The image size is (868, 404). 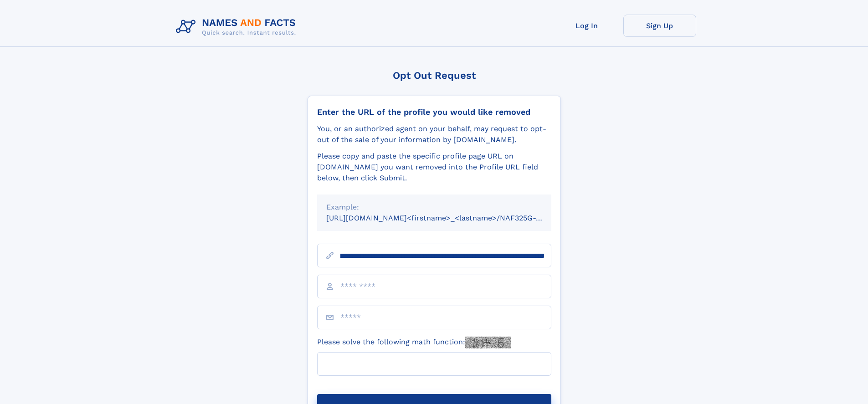 What do you see at coordinates (434, 112) in the screenshot?
I see `div: Enter the URL of the profile you would like removed` at bounding box center [434, 112].